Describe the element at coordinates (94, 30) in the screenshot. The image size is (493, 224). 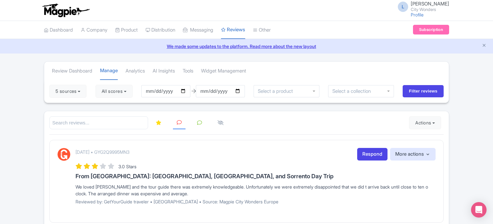
I see `a: Company` at that location.